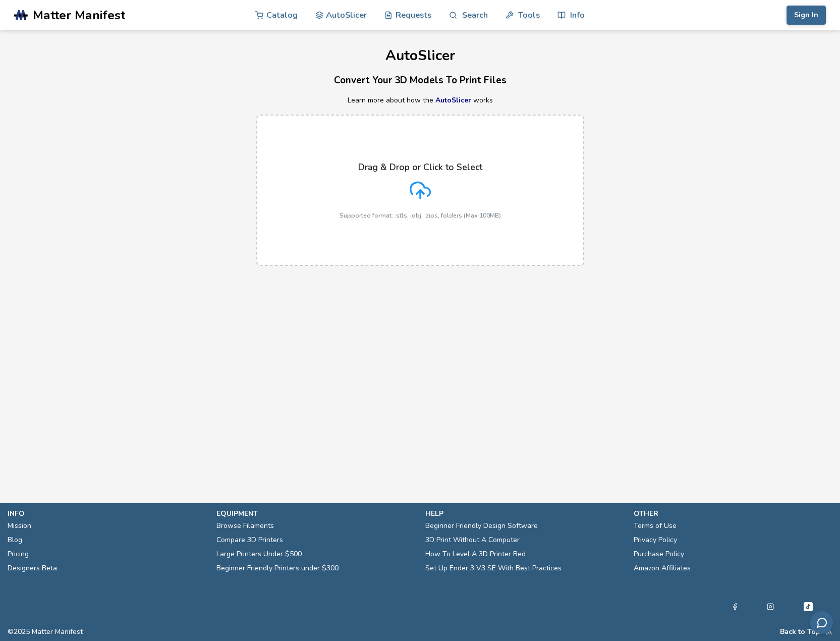 This screenshot has height=641, width=840. What do you see at coordinates (525, 514) in the screenshot?
I see `p: help` at bounding box center [525, 514].